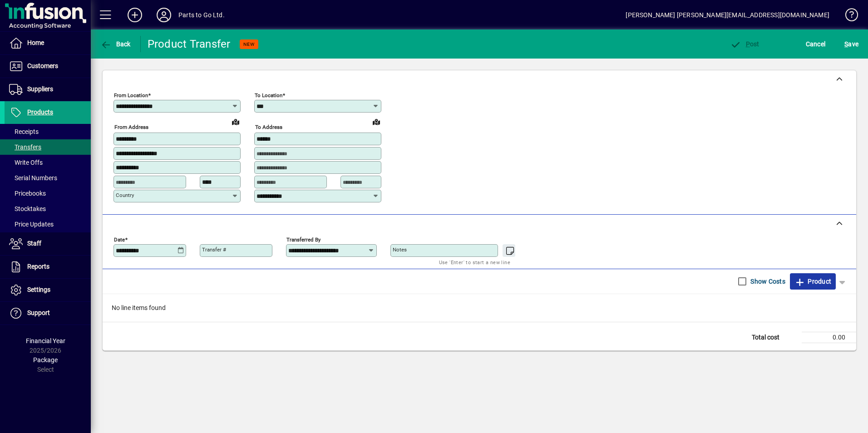  Describe the element at coordinates (135, 15) in the screenshot. I see `button: Add` at that location.